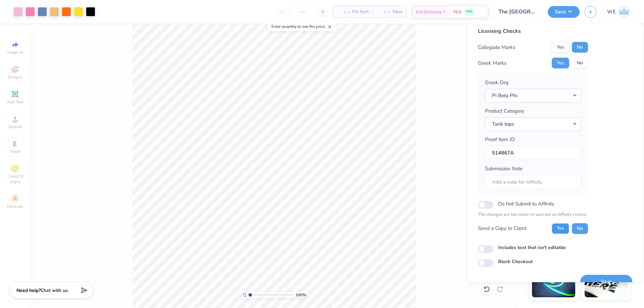  I want to click on strong: Need help?, so click(28, 291).